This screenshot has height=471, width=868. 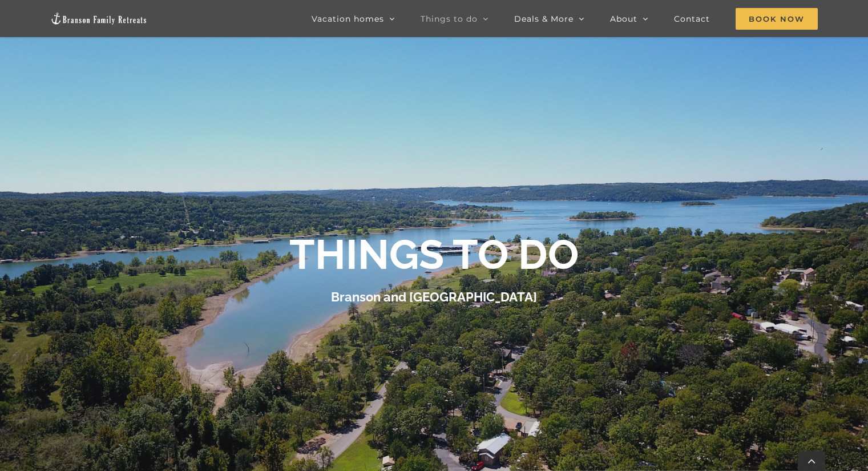 What do you see at coordinates (434, 254) in the screenshot?
I see `b: THINGS TO DO` at bounding box center [434, 254].